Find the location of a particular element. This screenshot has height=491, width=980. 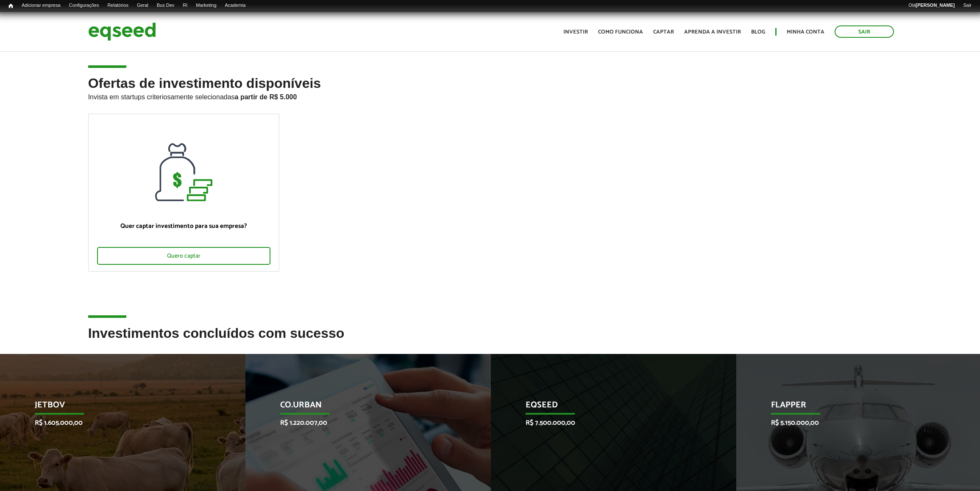

strong: a partir de R$ 5.000 is located at coordinates (266, 97).